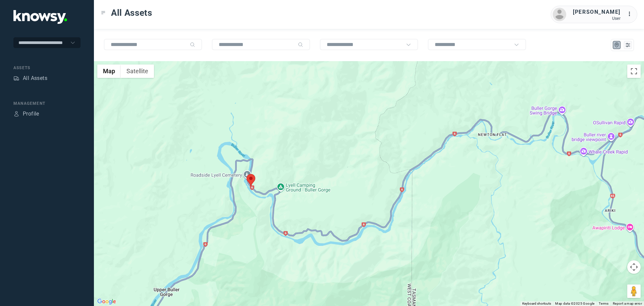 The width and height of the screenshot is (644, 306). I want to click on div: Map, so click(617, 45).